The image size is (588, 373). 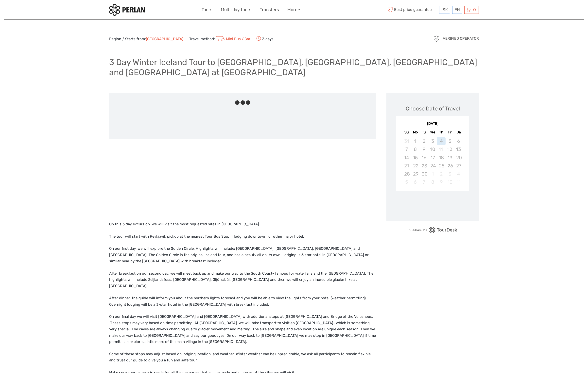 I want to click on div: Not available Sunday, September 14th, 2025, so click(x=407, y=157).